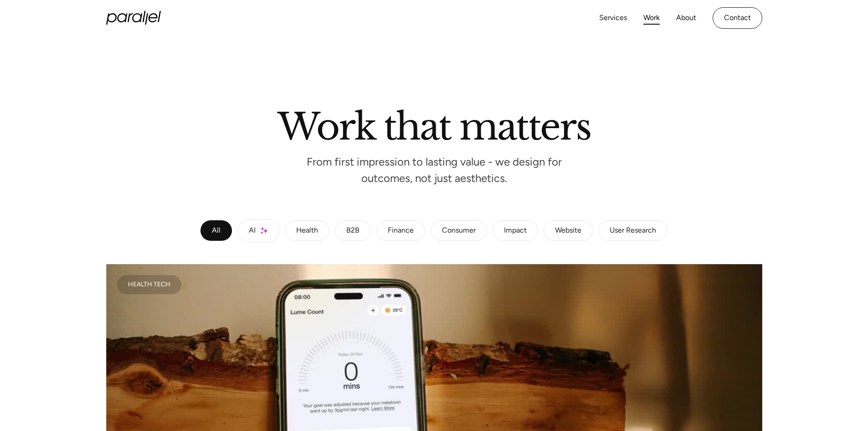  What do you see at coordinates (434, 125) in the screenshot?
I see `h2: Work that matters` at bounding box center [434, 125].